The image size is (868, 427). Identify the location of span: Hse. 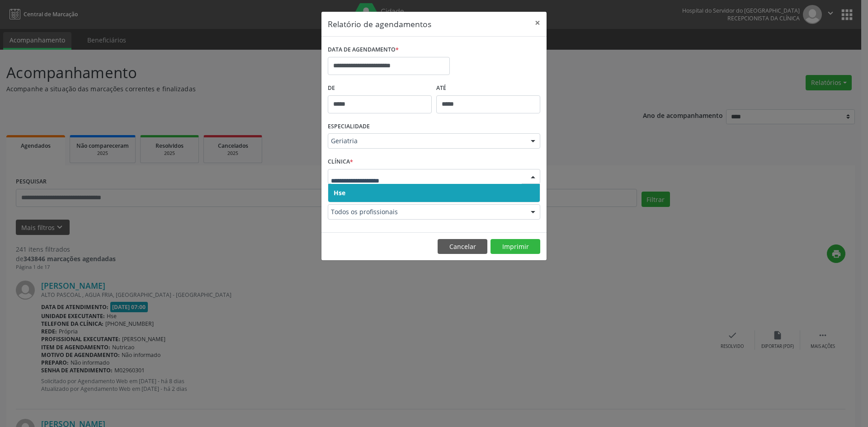
(339, 192).